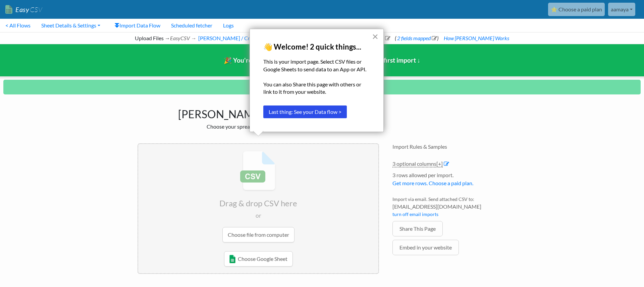 Image resolution: width=644 pixels, height=287 pixels. What do you see at coordinates (417, 38) in the screenshot?
I see `a: 2 fields mapped` at bounding box center [417, 38].